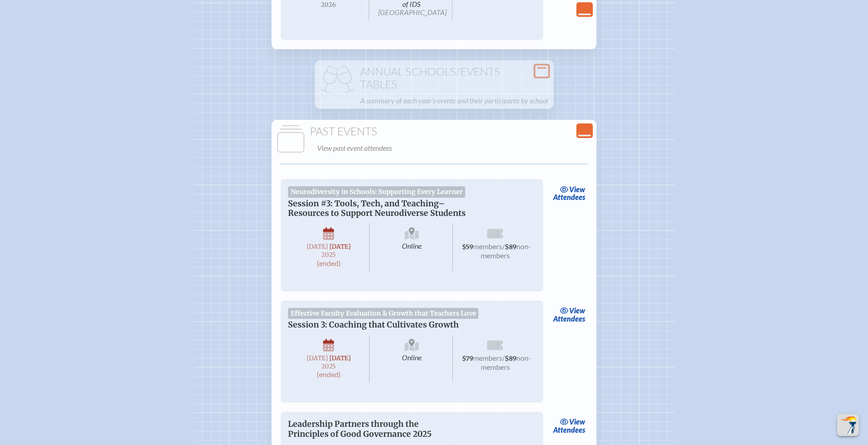  I want to click on span: $79, so click(467, 359).